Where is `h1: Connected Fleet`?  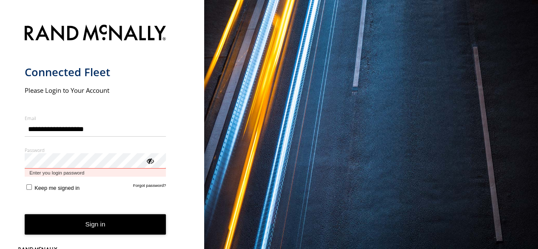
h1: Connected Fleet is located at coordinates (95, 72).